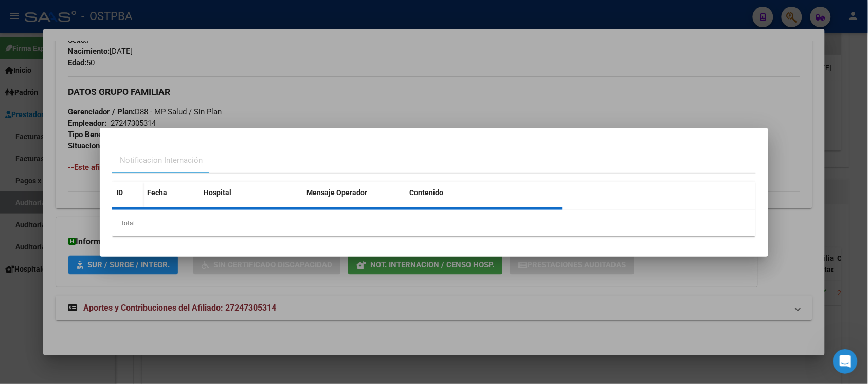  I want to click on span: Hospital, so click(217, 193).